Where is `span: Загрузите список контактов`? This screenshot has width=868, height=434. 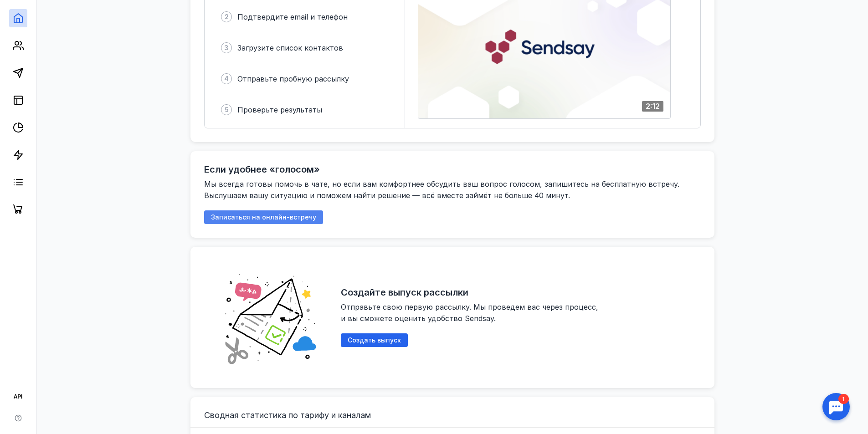 span: Загрузите список контактов is located at coordinates (290, 48).